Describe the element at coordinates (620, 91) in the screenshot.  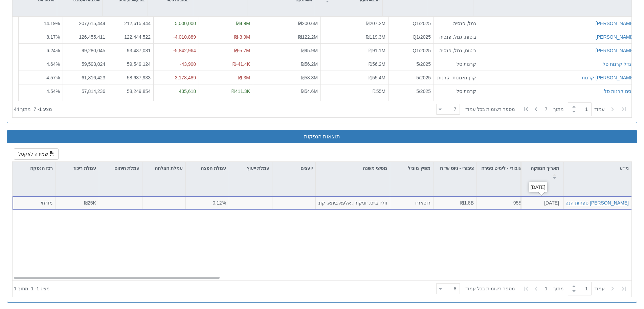
I see `button: קסם קרנות סל` at that location.